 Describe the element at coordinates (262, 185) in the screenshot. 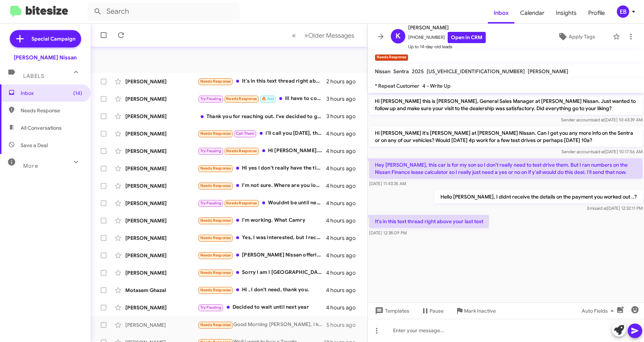

I see `div: I'm not sure. Where are you located` at that location.